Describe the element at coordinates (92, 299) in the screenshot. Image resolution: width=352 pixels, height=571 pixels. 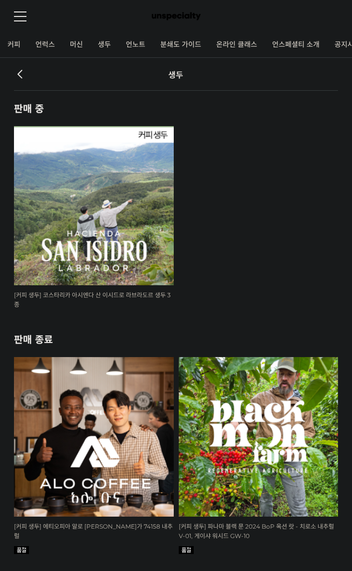
I see `a: [커피 생두] 코스타리카 아시엔다 산 이시드로 라브라도르 생두 3종` at that location.